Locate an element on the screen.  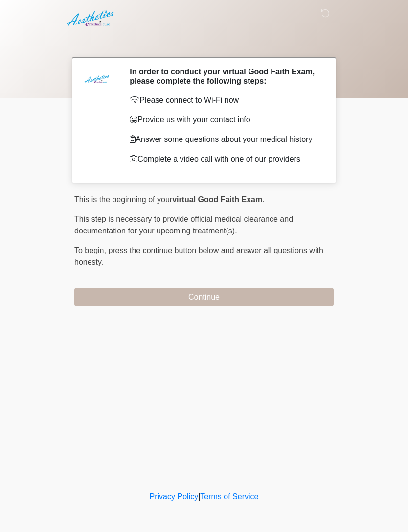
p: Provide us with your contact info is located at coordinates (224, 120).